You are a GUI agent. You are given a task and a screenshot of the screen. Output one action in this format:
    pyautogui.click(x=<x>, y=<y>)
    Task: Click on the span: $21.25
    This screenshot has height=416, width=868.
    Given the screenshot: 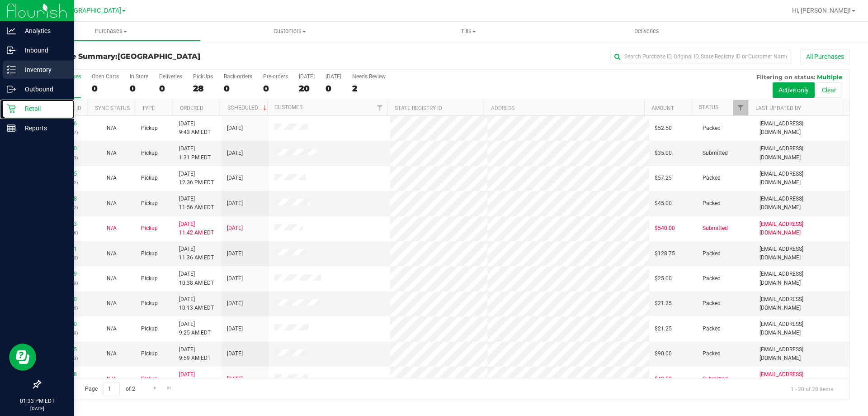 What is the action you would take?
    pyautogui.click(x=663, y=303)
    